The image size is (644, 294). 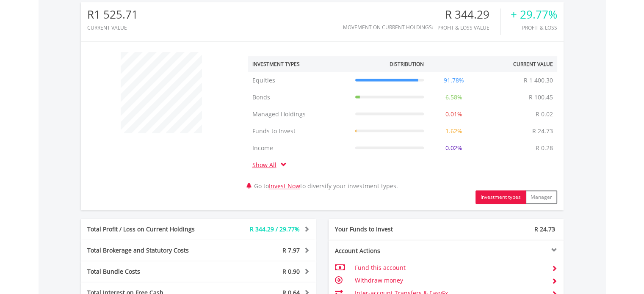 I want to click on span: R 344.29 / 29.77%, so click(x=275, y=229).